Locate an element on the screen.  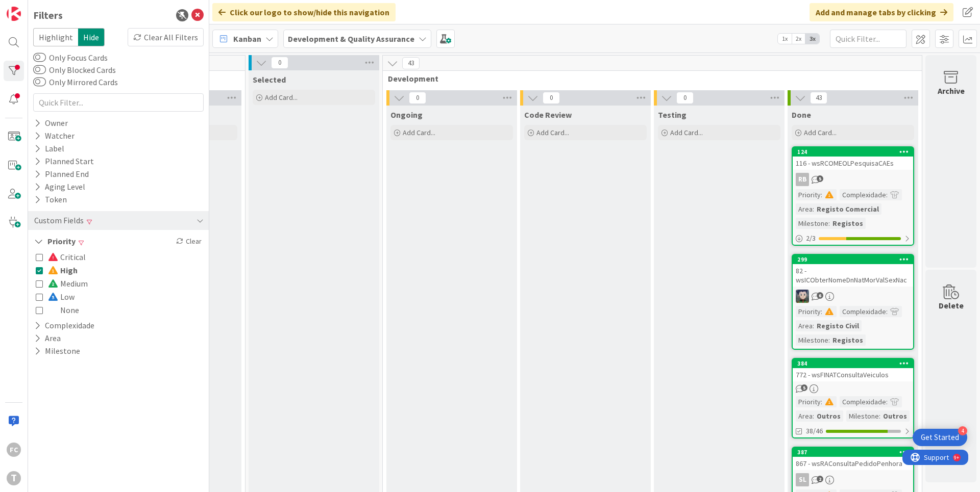
div: 124116 - wsRCOMEOLPesquisaCAEs is located at coordinates (853, 158).